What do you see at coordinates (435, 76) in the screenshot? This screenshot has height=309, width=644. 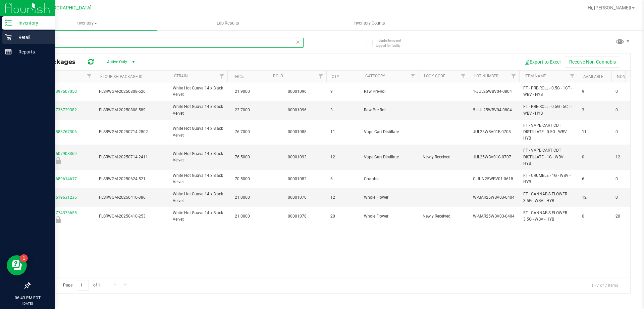 I see `a: Lock Code` at bounding box center [435, 76].